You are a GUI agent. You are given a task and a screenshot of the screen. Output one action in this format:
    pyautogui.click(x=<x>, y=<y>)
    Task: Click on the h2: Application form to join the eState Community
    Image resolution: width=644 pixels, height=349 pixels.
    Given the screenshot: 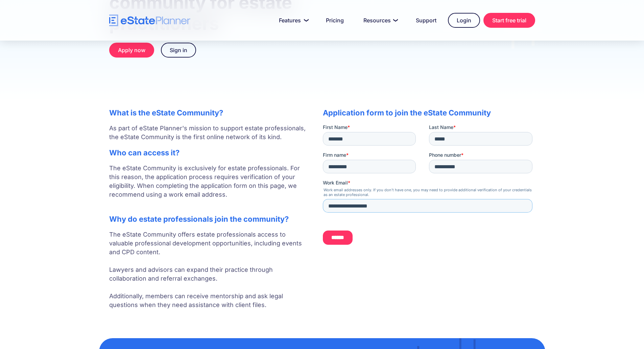 What is the action you would take?
    pyautogui.click(x=429, y=112)
    